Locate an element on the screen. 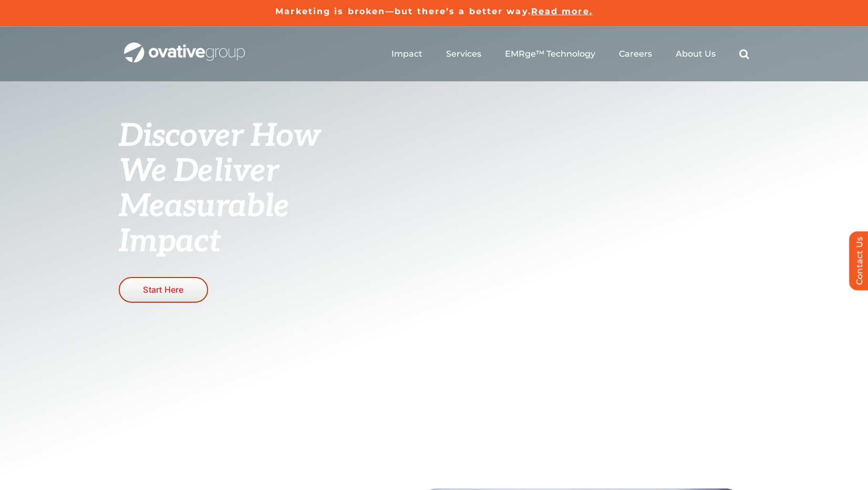  a: EMRge™ Technology is located at coordinates (550, 54).